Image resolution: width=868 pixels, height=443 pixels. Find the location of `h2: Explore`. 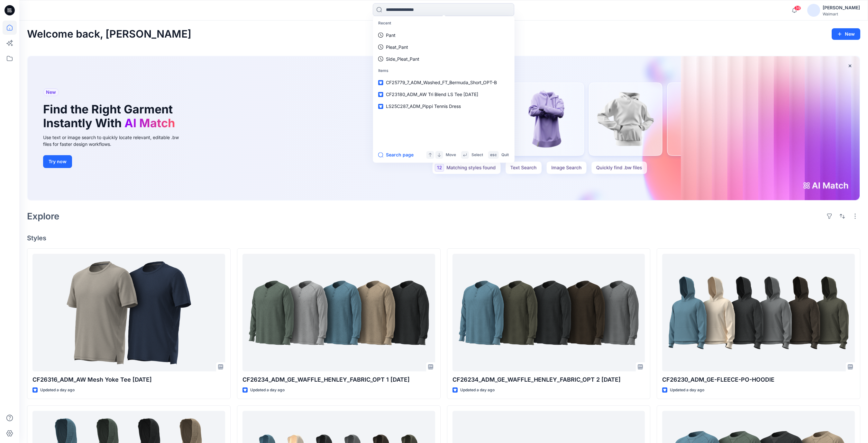

h2: Explore is located at coordinates (43, 216).